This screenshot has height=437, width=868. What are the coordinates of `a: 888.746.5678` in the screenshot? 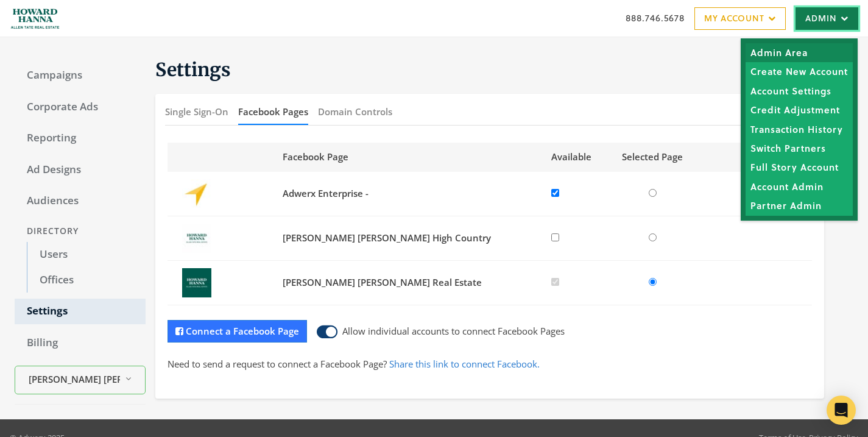 It's located at (655, 18).